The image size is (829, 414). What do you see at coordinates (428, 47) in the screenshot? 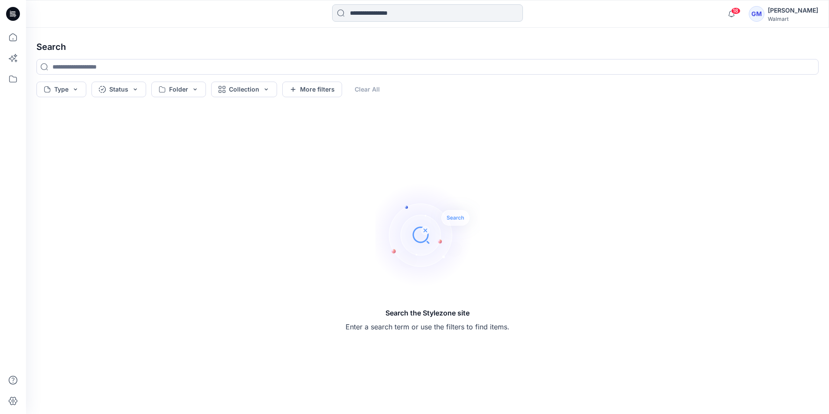
I see `h4: Search` at bounding box center [428, 47].